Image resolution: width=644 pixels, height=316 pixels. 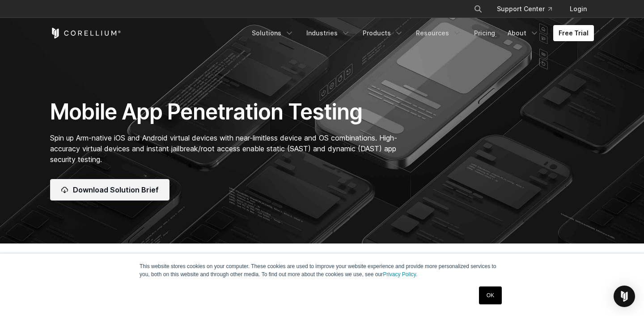 I want to click on a: Industries, so click(x=328, y=33).